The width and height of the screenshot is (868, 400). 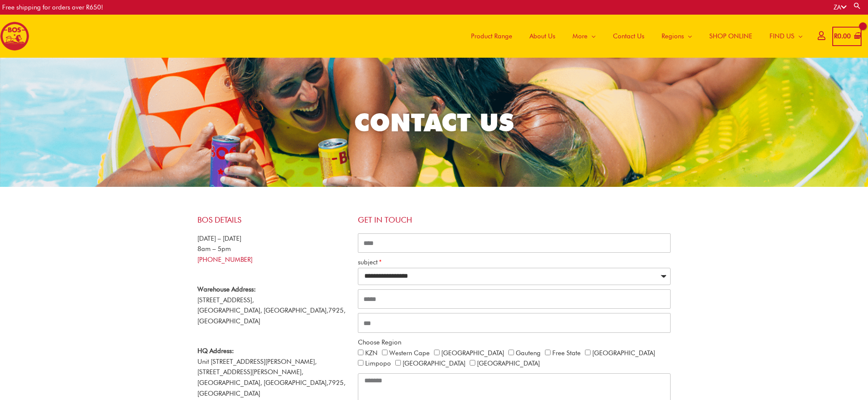 I want to click on strong: HQ Address:, so click(x=216, y=351).